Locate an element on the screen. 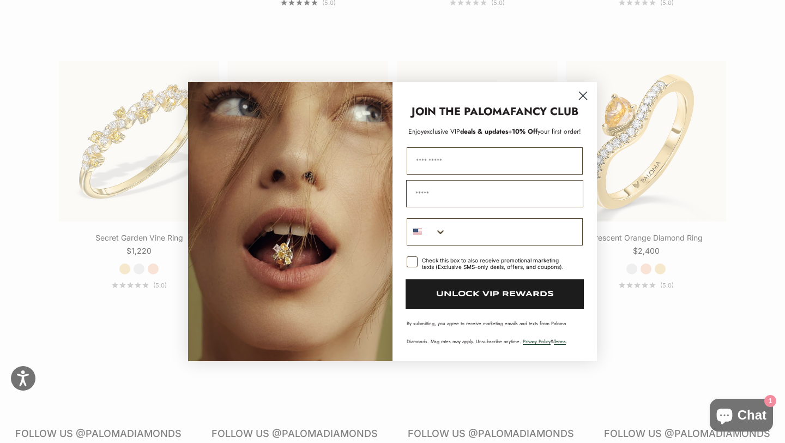 The height and width of the screenshot is (443, 785). strong: FANCY CLUB is located at coordinates (544, 111).